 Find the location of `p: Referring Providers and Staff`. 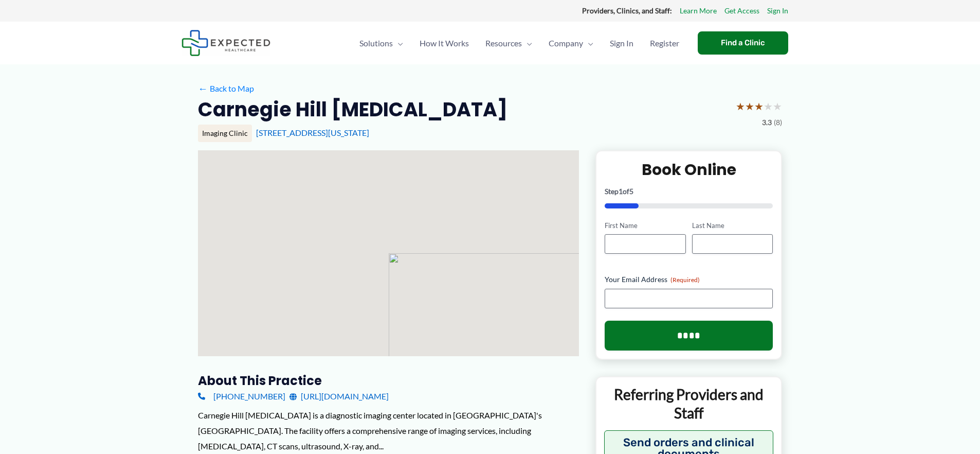

p: Referring Providers and Staff is located at coordinates (689, 403).